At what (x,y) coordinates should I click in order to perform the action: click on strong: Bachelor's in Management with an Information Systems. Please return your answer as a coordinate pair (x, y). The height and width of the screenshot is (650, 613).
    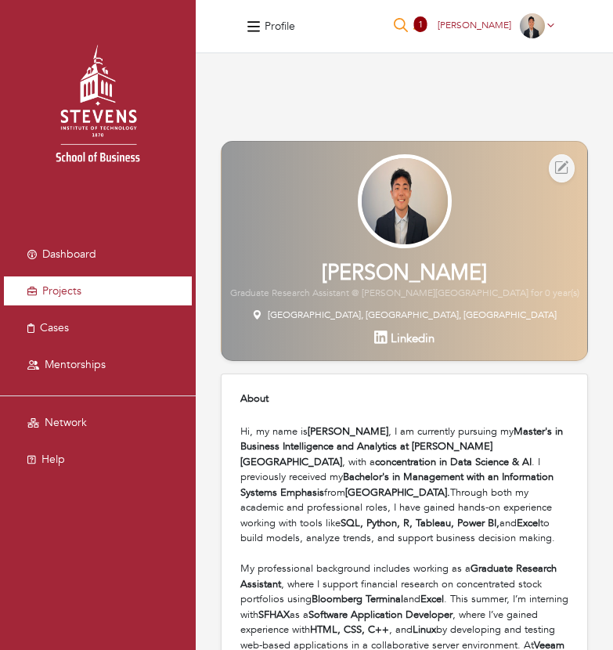
    Looking at the image, I should click on (397, 485).